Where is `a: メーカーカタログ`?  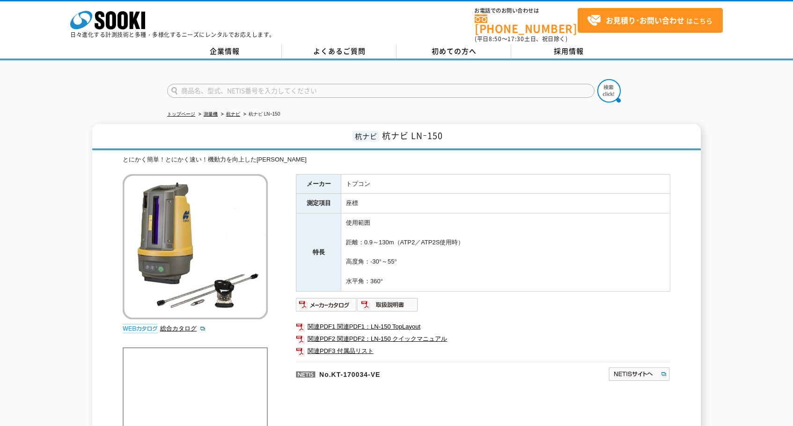
a: メーカーカタログ is located at coordinates (326, 307).